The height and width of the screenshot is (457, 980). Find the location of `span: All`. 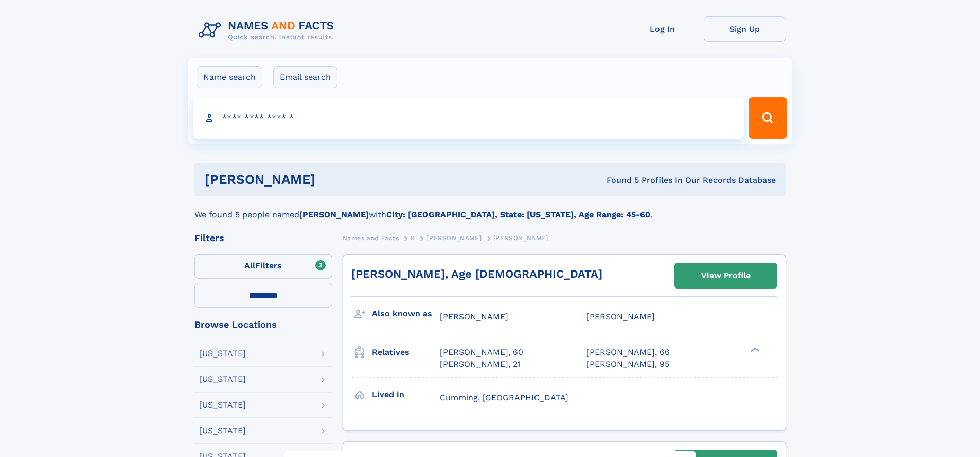

span: All is located at coordinates (250, 265).